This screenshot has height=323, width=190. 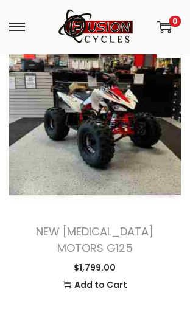 I want to click on a: 0, so click(x=164, y=27).